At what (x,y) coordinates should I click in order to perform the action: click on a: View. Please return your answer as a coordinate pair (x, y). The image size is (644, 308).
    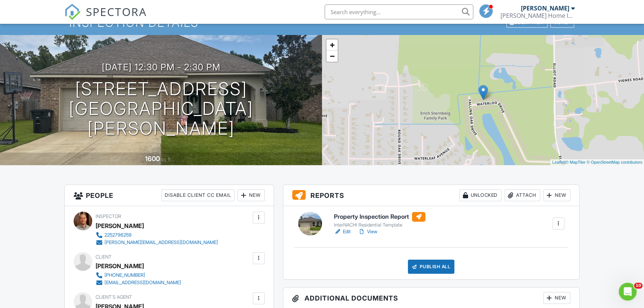
    Looking at the image, I should click on (368, 232).